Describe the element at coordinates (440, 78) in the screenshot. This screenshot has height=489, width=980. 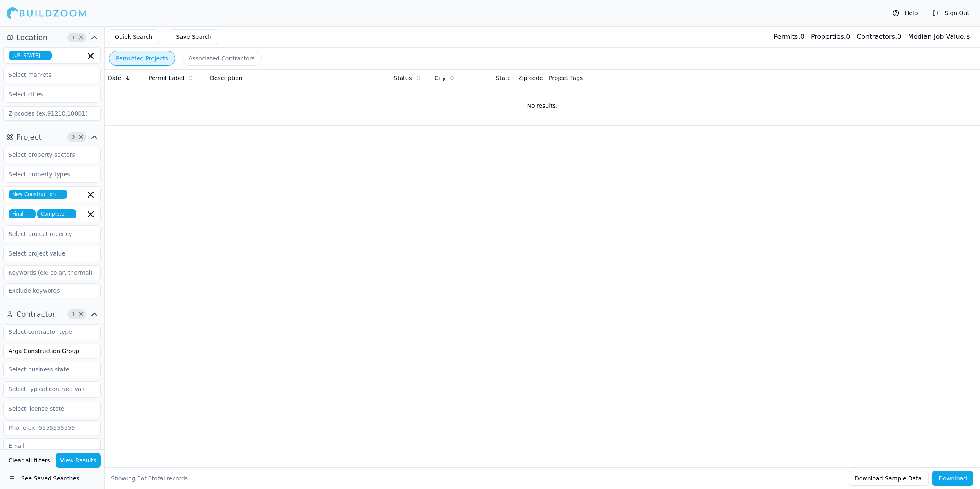
I see `span: City` at that location.